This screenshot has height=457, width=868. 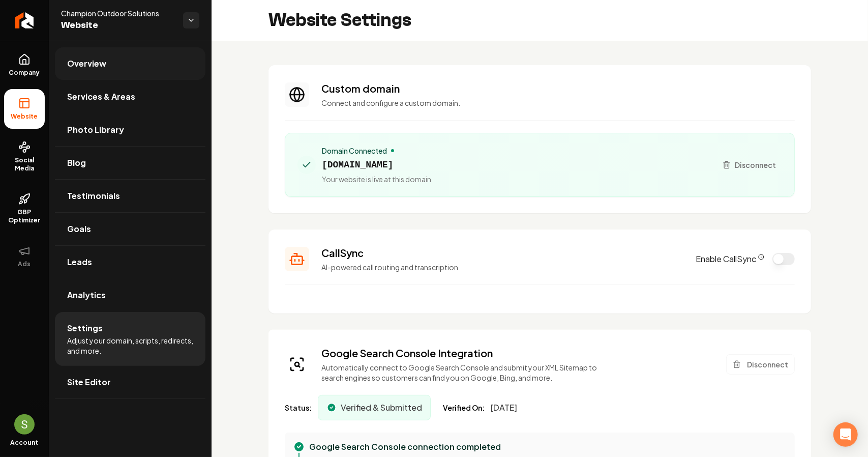 I want to click on span: Social Media, so click(x=25, y=164).